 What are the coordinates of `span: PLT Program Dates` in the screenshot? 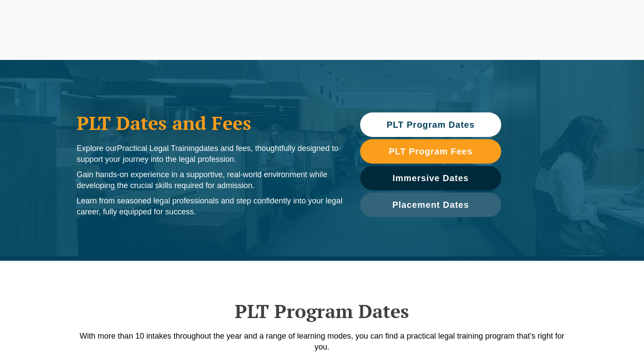 It's located at (430, 125).